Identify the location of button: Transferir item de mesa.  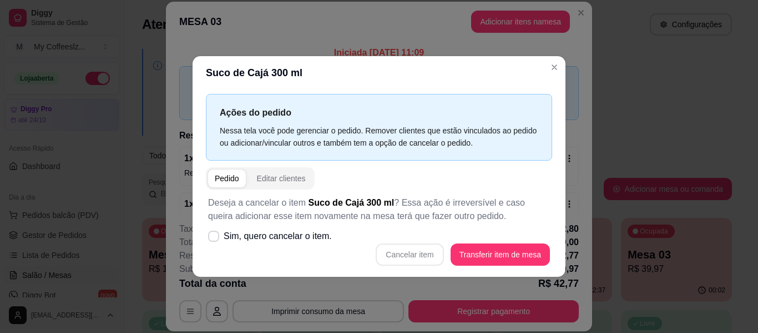
(500, 254).